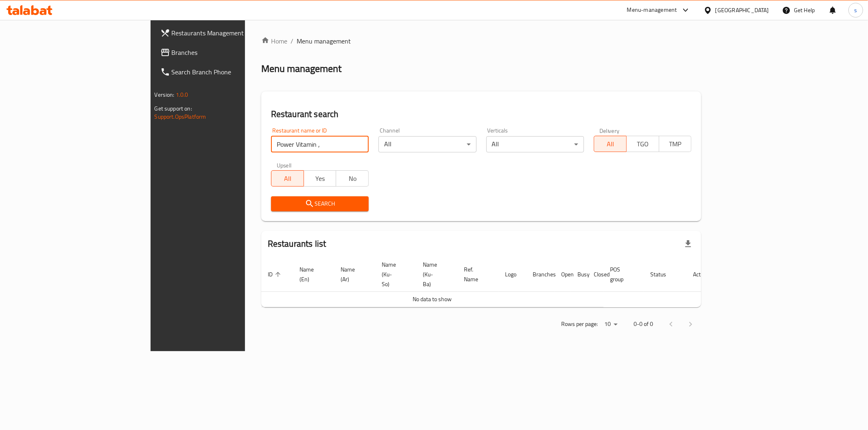 The width and height of the screenshot is (868, 430). Describe the element at coordinates (580, 324) in the screenshot. I see `p: Rows per page:` at that location.